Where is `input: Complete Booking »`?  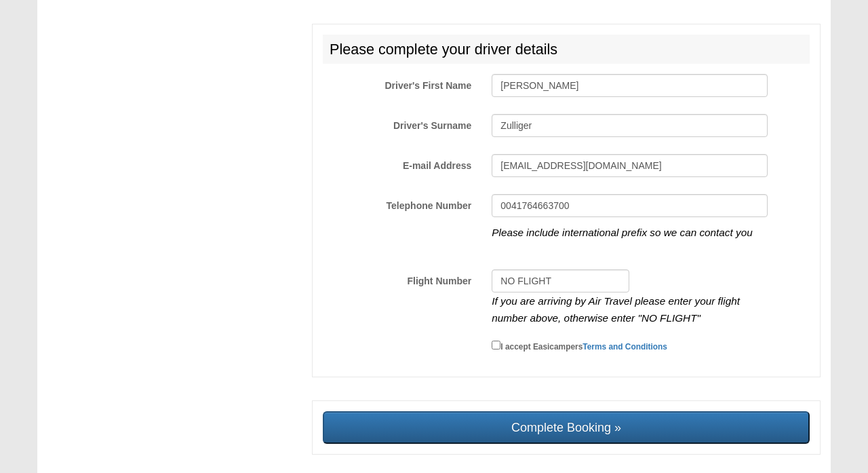 input: Complete Booking » is located at coordinates (566, 428).